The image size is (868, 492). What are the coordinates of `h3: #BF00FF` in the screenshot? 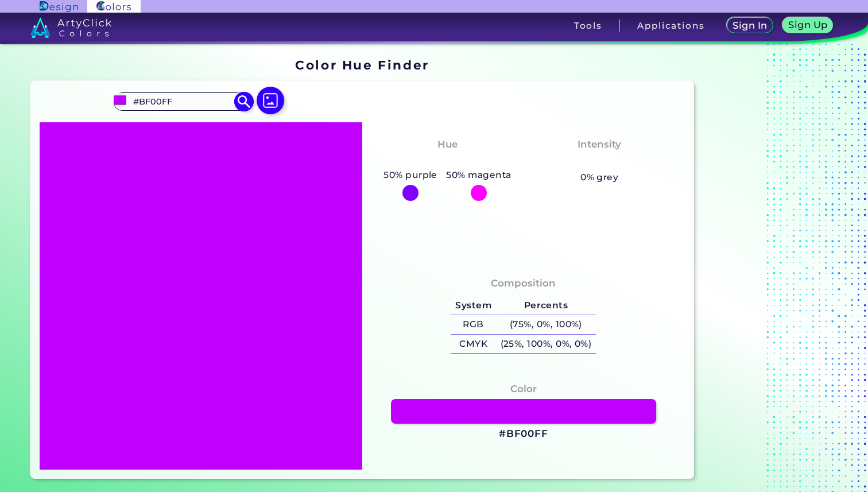 It's located at (523, 434).